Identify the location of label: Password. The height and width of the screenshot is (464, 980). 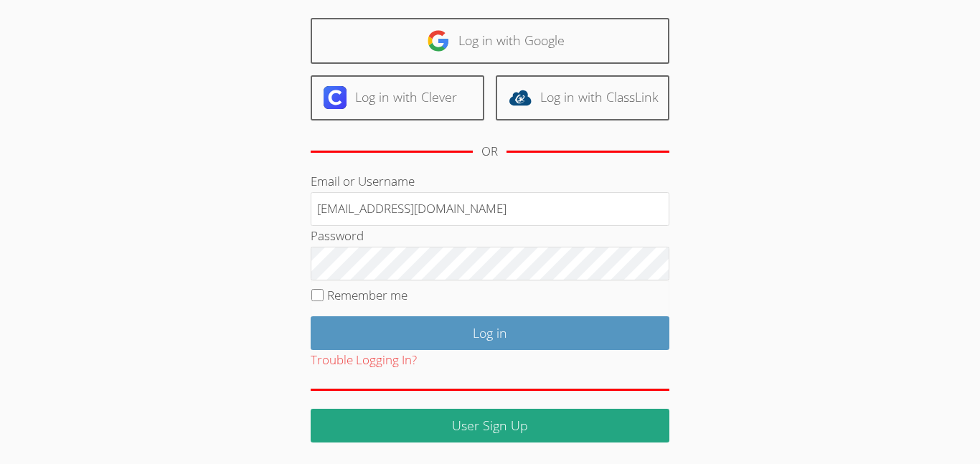
(337, 235).